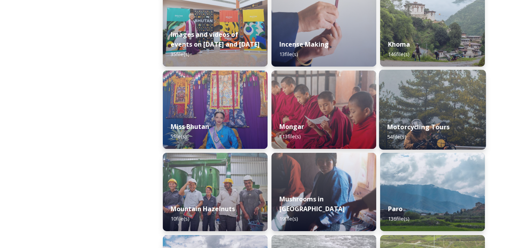  I want to click on span: 5 file(s), so click(179, 137).